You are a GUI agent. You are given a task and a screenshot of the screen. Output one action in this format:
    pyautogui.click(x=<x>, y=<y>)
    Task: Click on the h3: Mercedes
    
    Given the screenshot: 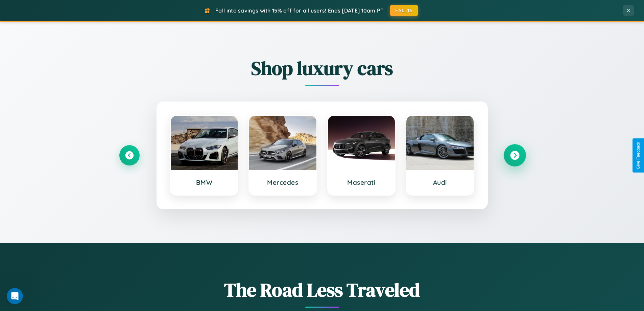 What is the action you would take?
    pyautogui.click(x=283, y=182)
    